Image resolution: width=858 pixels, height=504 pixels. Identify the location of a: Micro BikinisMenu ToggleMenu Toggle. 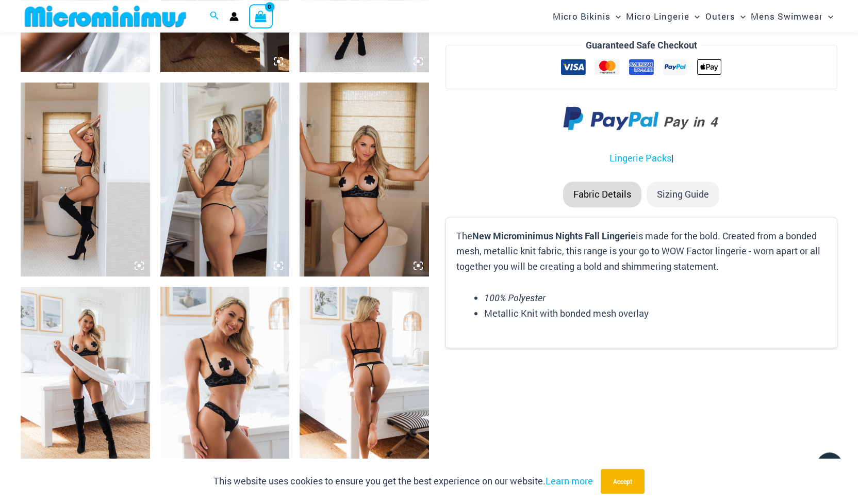
(587, 16).